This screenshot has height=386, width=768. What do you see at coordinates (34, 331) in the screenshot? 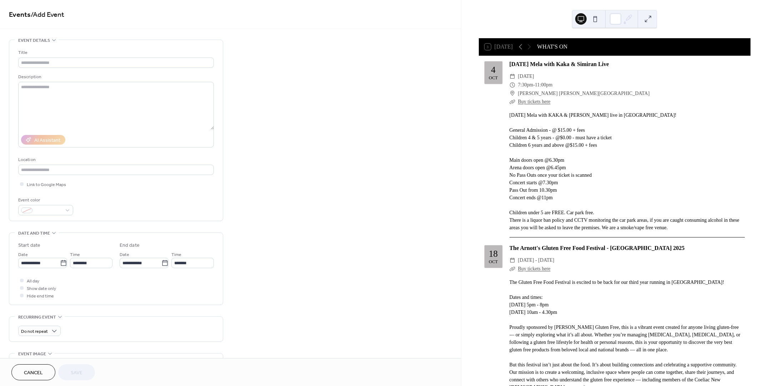
I see `span: Do not repeat` at bounding box center [34, 331].